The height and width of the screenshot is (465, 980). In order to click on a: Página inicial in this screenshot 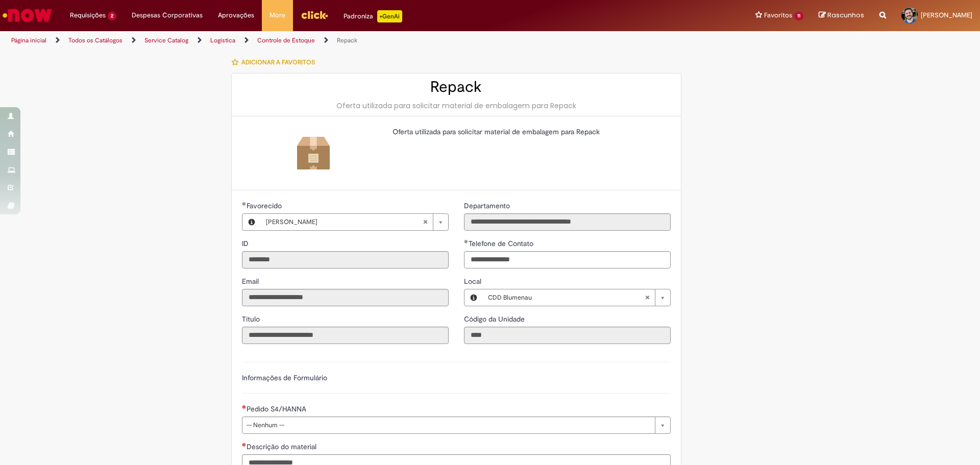, I will do `click(28, 40)`.